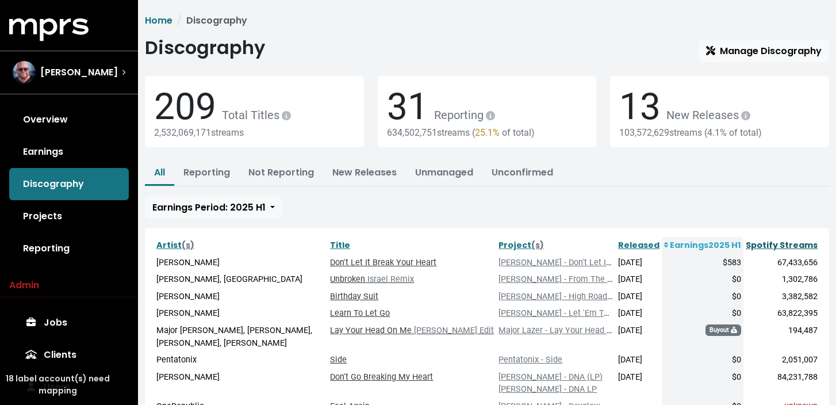 The height and width of the screenshot is (405, 836). What do you see at coordinates (354, 296) in the screenshot?
I see `a: Birthday Suit` at bounding box center [354, 296].